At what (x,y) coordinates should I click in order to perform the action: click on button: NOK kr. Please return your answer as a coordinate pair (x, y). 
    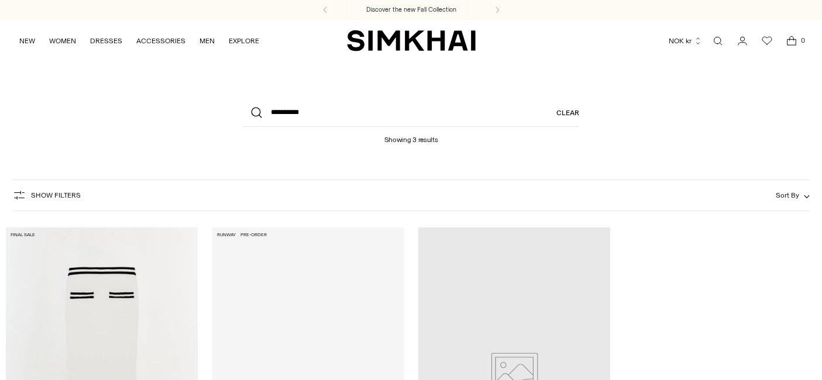
    Looking at the image, I should click on (685, 41).